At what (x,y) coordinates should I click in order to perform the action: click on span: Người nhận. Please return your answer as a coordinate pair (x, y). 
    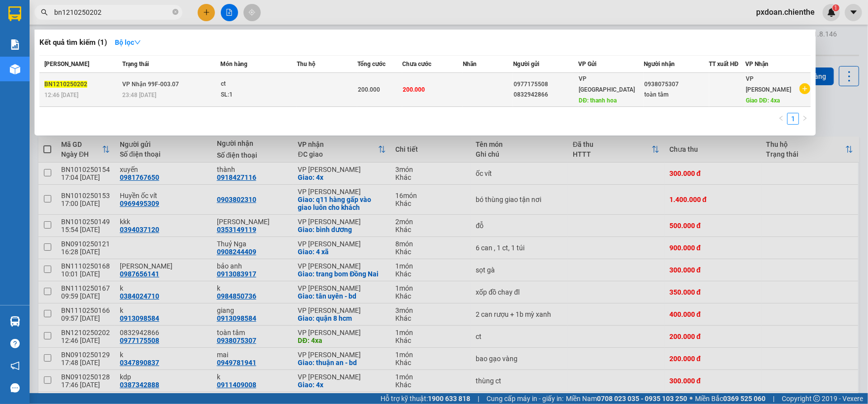
    Looking at the image, I should click on (659, 64).